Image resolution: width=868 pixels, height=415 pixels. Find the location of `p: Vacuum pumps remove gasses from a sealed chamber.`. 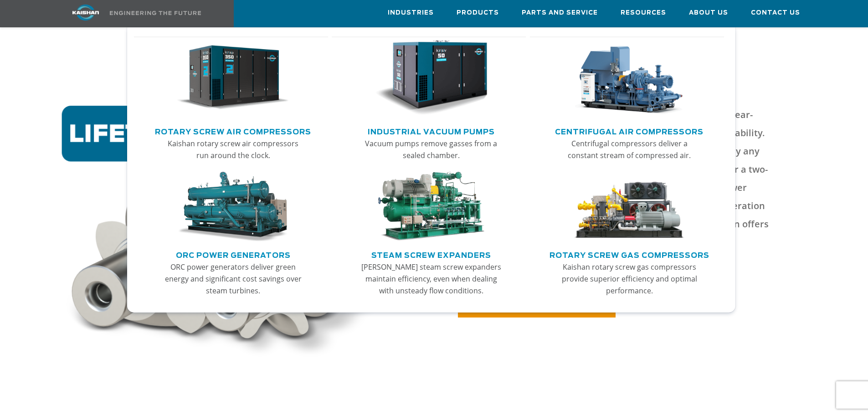

p: Vacuum pumps remove gasses from a sealed chamber. is located at coordinates (431, 149).